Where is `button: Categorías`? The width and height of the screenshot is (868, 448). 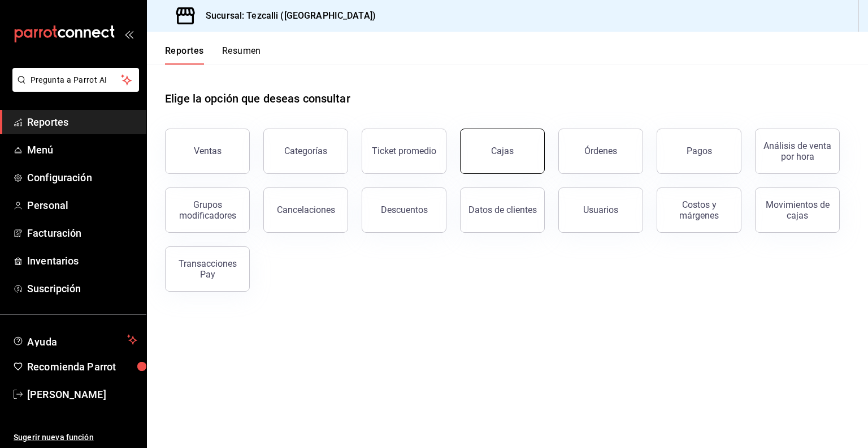
button: Categorías is located at coordinates (306, 151).